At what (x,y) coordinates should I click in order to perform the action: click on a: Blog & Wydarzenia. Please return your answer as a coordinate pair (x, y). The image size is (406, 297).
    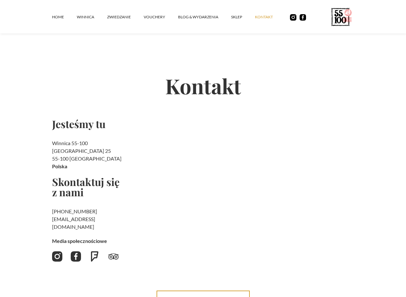
    Looking at the image, I should click on (205, 17).